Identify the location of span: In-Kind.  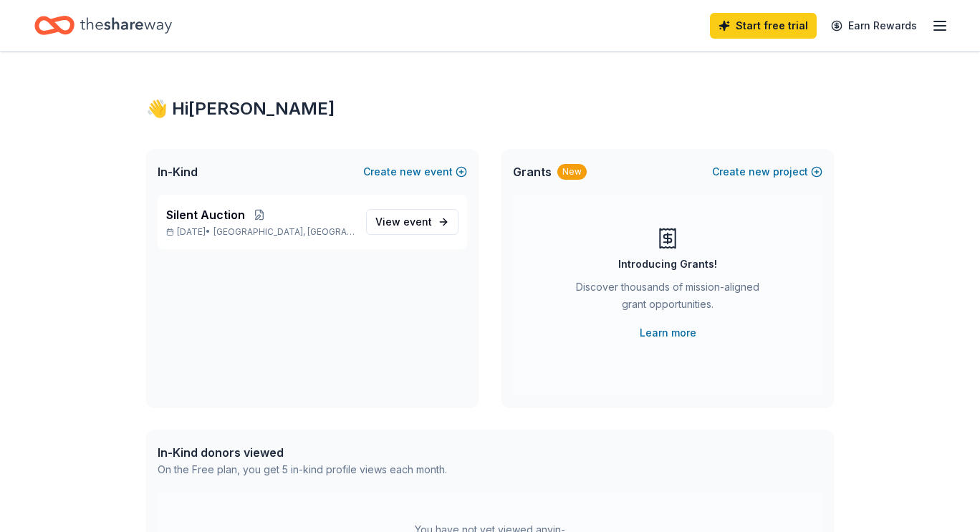
(178, 172).